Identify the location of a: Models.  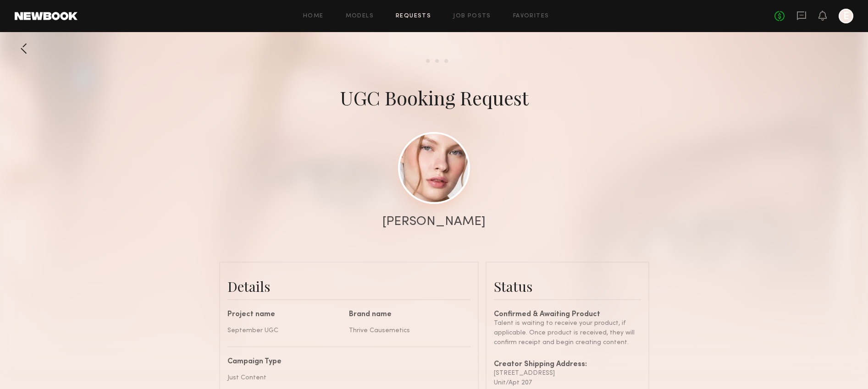
(360, 16).